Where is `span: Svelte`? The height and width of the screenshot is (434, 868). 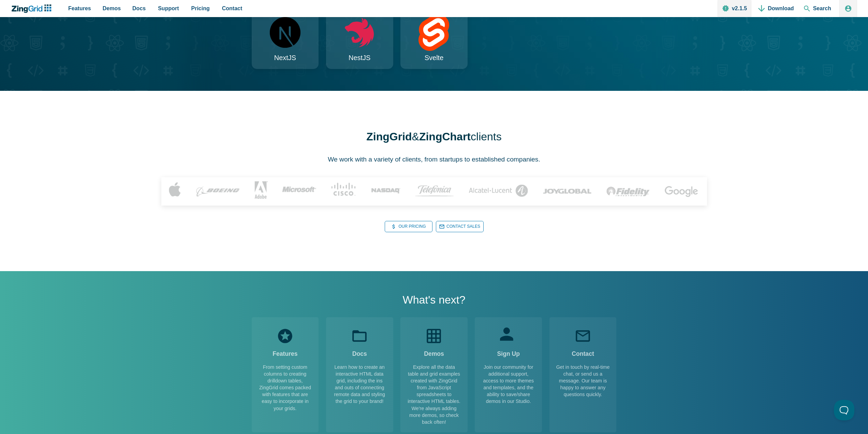 span: Svelte is located at coordinates (434, 58).